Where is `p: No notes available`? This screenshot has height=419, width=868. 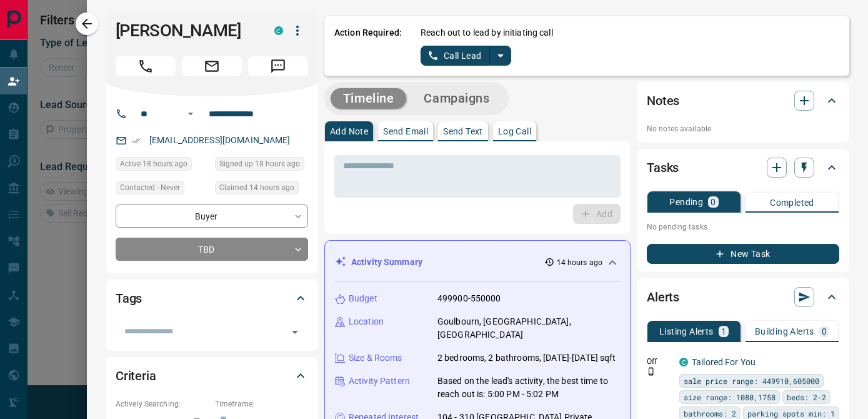 p: No notes available is located at coordinates (743, 128).